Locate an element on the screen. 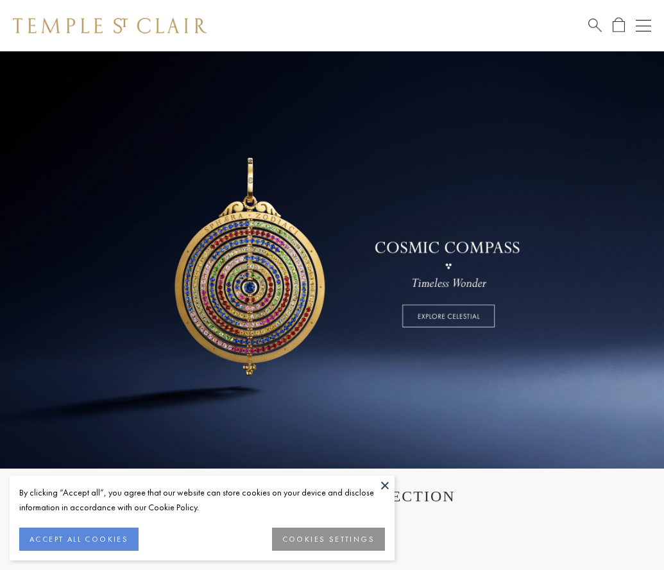 Image resolution: width=664 pixels, height=570 pixels. button: ACCEPT ALL COOKIES is located at coordinates (79, 539).